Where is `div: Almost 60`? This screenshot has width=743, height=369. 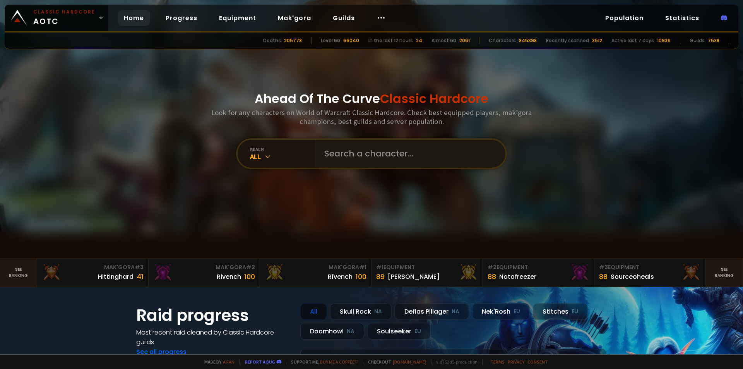 div: Almost 60 is located at coordinates (444, 41).